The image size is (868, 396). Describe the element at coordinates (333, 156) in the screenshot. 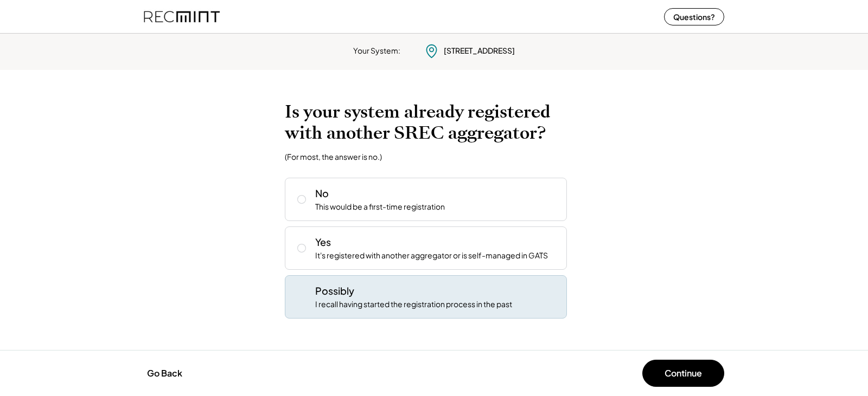

I see `div: (For most, the answer is no.)` at that location.